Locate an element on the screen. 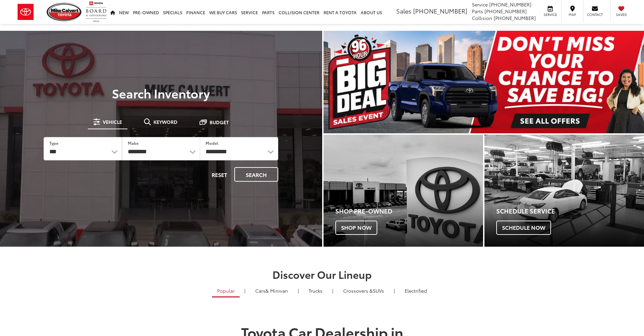 The image size is (644, 336). span: Shop Now is located at coordinates (356, 228).